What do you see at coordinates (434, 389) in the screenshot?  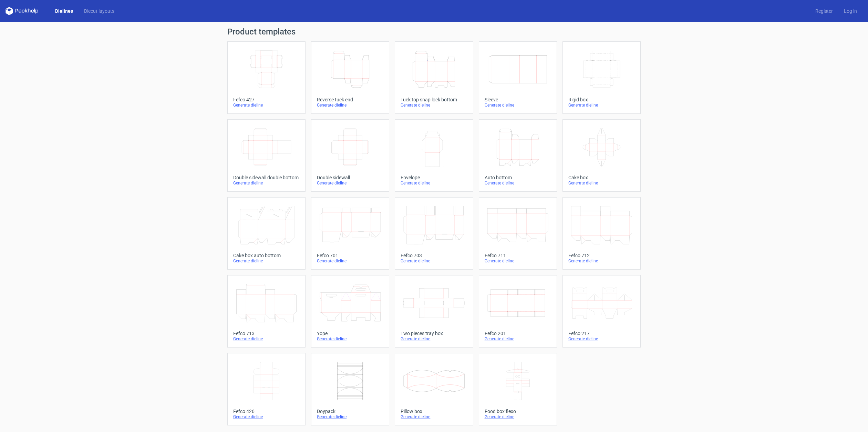 I see `a: Pillow boxGenerate dieline` at bounding box center [434, 389].